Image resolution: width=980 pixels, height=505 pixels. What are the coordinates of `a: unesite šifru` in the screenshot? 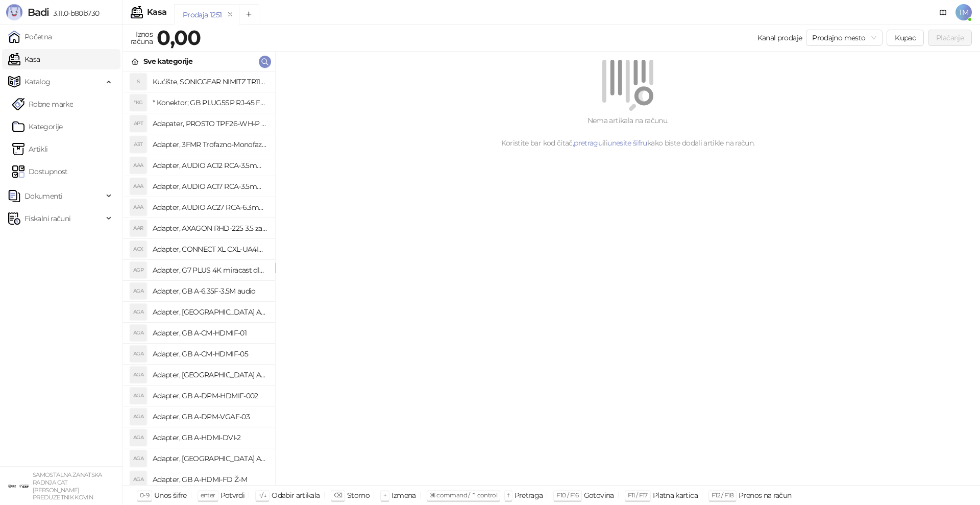 It's located at (627, 143).